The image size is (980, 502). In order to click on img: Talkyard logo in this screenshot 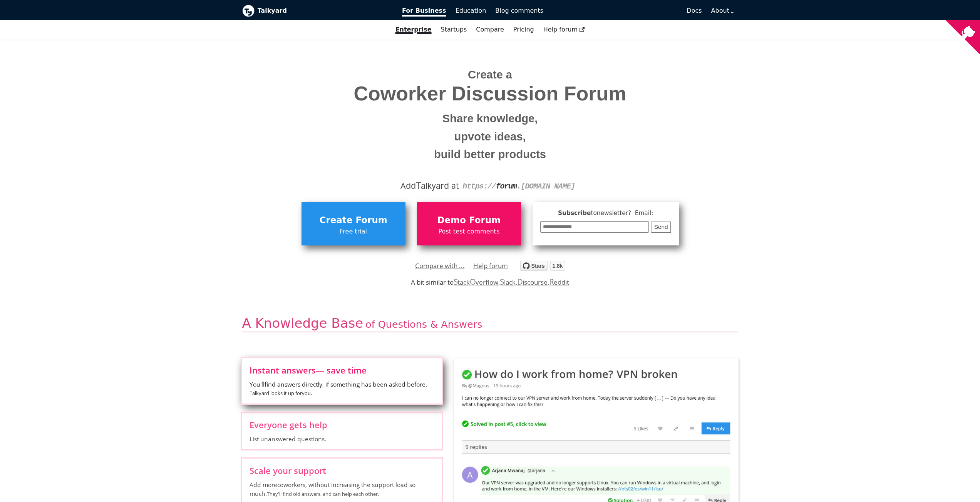, I will do `click(249, 11)`.